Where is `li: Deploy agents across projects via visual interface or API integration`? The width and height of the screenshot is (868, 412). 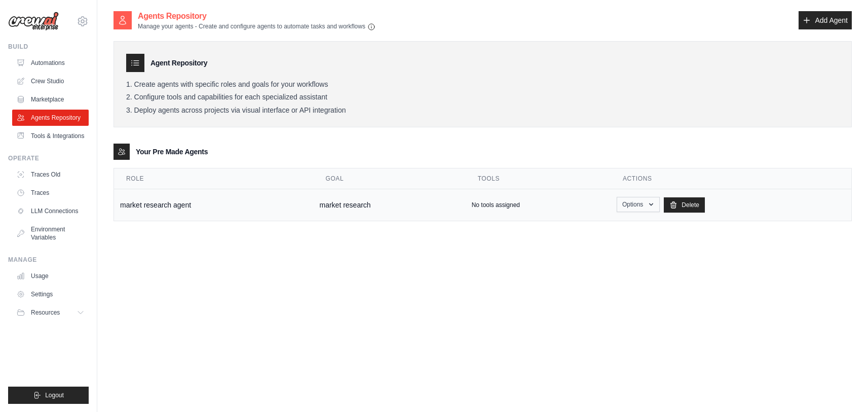 li: Deploy agents across projects via visual interface or API integration is located at coordinates (483, 110).